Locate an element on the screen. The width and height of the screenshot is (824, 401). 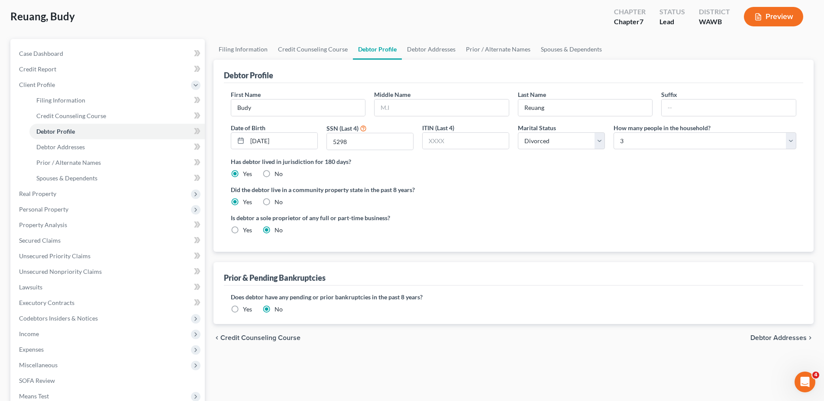
i: chevron_right is located at coordinates (810, 338).